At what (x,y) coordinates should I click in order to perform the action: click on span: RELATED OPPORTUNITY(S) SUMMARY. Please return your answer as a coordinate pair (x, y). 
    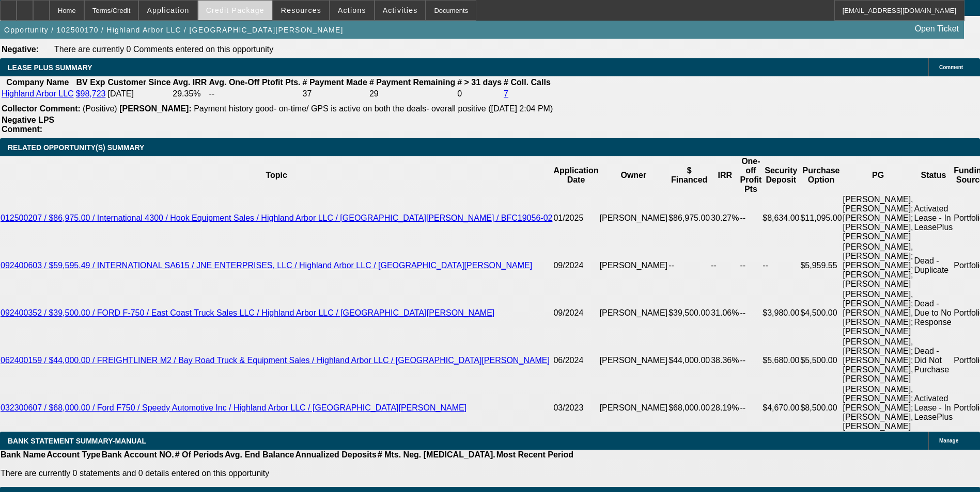
    Looking at the image, I should click on (76, 148).